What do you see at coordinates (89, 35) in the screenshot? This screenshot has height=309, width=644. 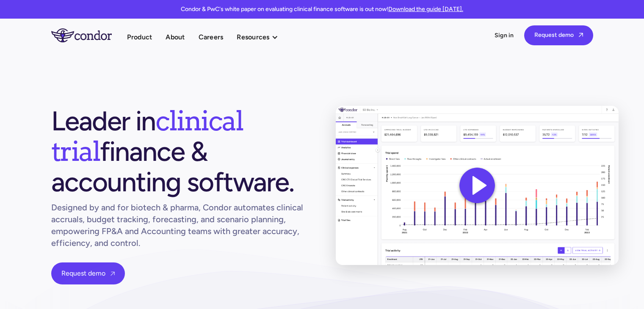 I see `a: home` at bounding box center [89, 35].